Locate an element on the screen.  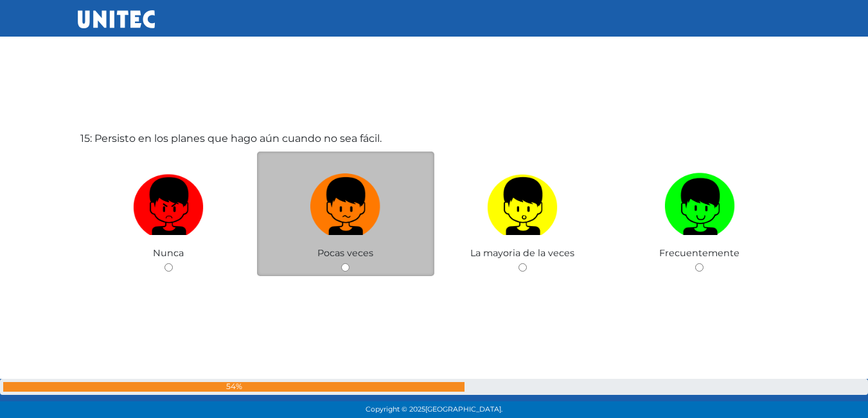
div: 54% is located at coordinates (234, 386).